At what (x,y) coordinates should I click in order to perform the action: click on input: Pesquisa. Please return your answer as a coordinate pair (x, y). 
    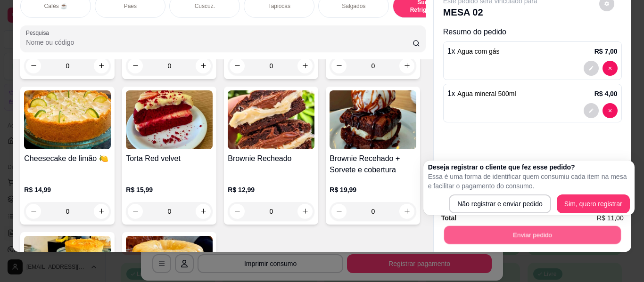
    Looking at the image, I should click on (219, 42).